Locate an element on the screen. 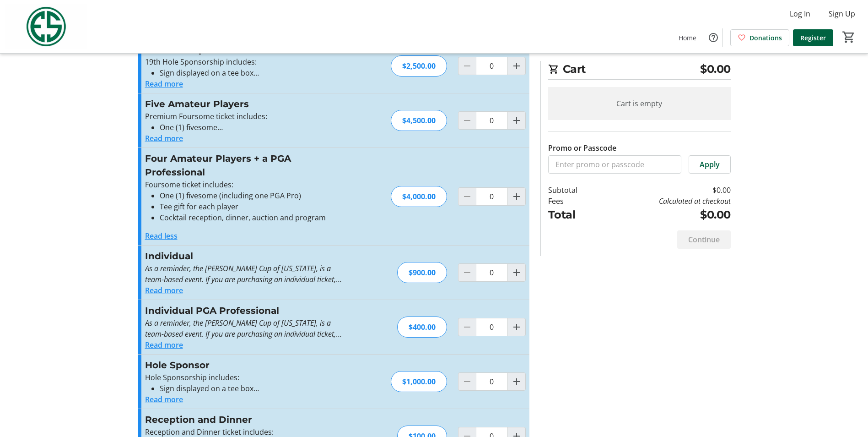  input: Five Amateur Players Quantity is located at coordinates (492, 120).